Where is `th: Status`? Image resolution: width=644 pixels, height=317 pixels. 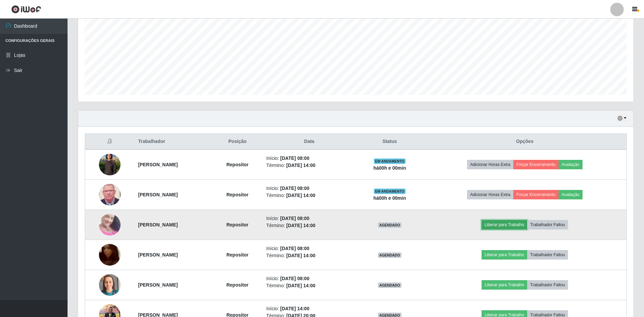
th: Status is located at coordinates (390, 142).